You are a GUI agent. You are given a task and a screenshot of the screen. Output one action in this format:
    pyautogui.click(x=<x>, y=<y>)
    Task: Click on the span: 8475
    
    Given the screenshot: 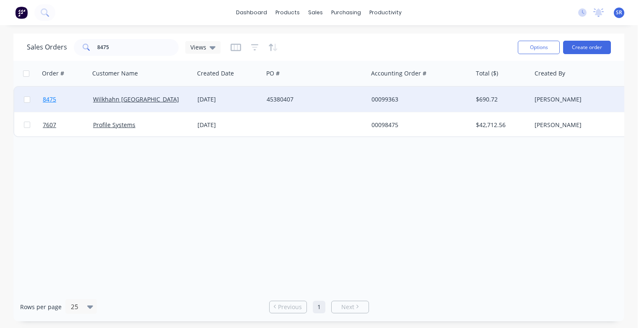 What is the action you would take?
    pyautogui.click(x=49, y=99)
    